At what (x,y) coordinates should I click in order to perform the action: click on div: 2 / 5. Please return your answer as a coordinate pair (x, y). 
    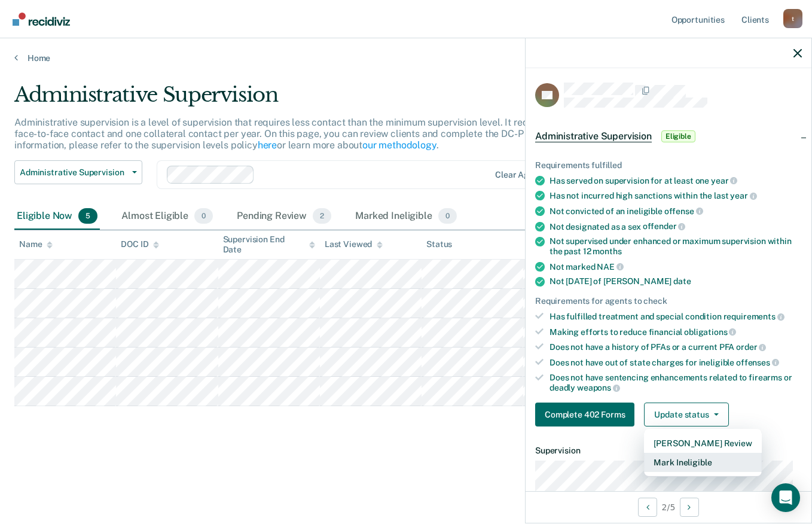
    Looking at the image, I should click on (669, 507).